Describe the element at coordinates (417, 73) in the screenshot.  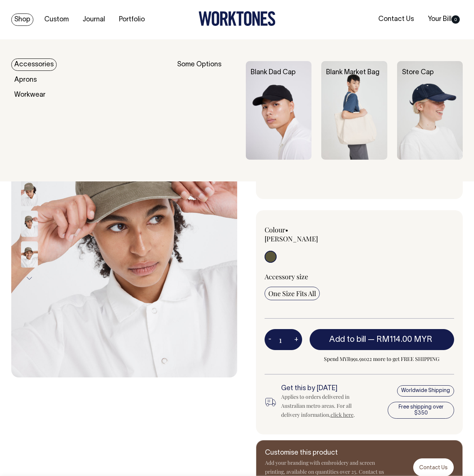
I see `a: Store Cap` at that location.